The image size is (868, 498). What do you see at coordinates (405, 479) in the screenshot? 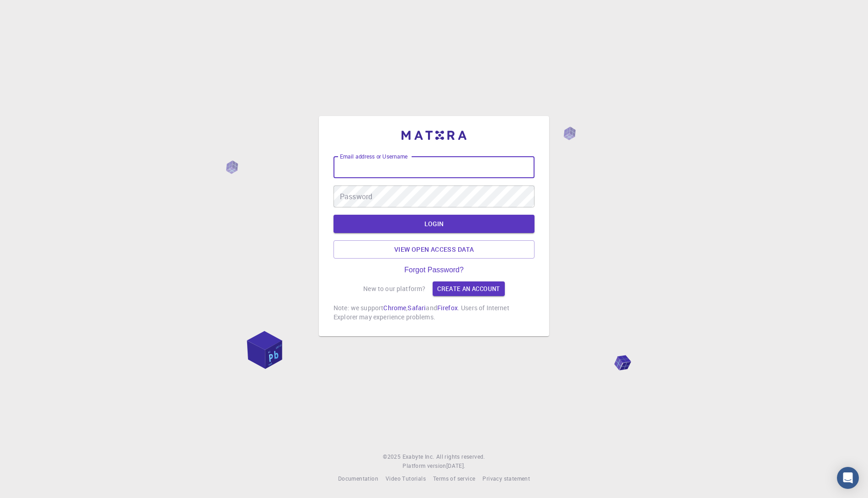
I see `a: Video Tutorials` at bounding box center [405, 479].